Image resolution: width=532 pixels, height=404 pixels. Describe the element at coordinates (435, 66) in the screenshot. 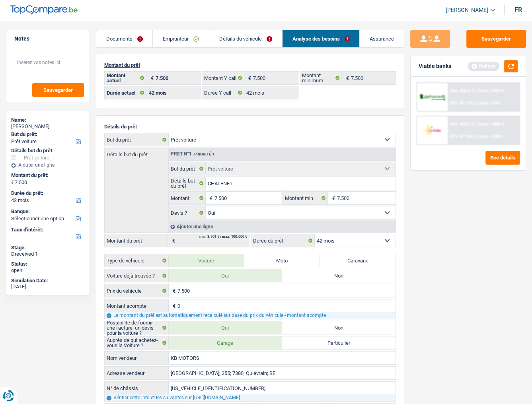

I see `div: Viable banks` at that location.